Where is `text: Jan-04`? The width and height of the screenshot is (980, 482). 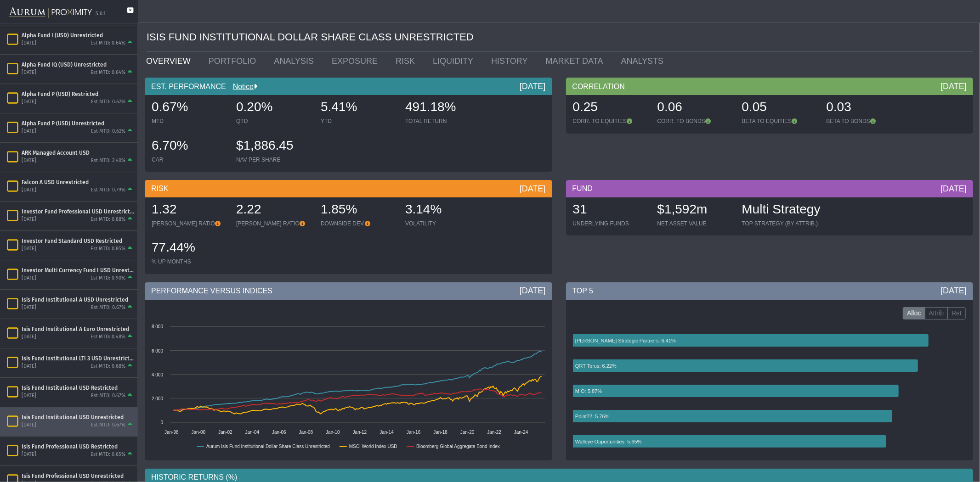 text: Jan-04 is located at coordinates (252, 432).